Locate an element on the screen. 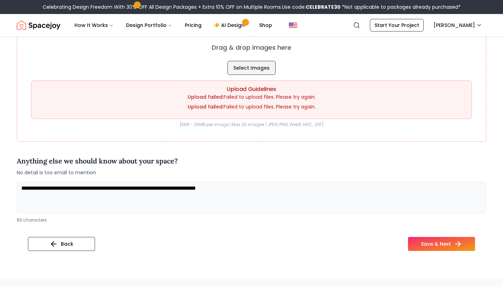 The width and height of the screenshot is (503, 287). b: CELEBRATE30 is located at coordinates (323, 7).